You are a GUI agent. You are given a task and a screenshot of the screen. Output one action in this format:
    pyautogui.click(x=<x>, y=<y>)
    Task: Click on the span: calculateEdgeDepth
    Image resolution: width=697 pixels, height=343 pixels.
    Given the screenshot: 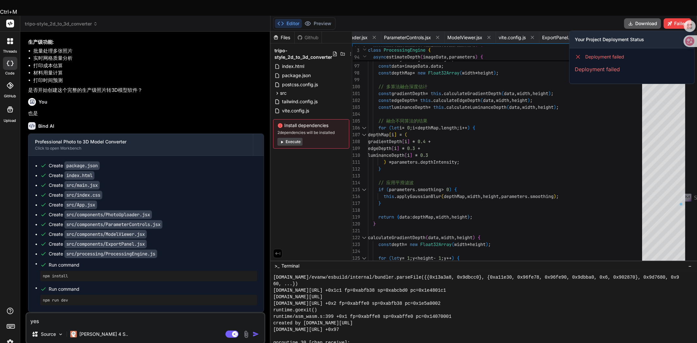 What is the action you would take?
    pyautogui.click(x=457, y=100)
    